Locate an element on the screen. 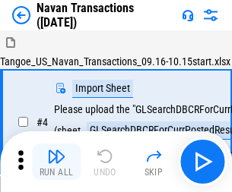  div: Import Sheet is located at coordinates (103, 89).